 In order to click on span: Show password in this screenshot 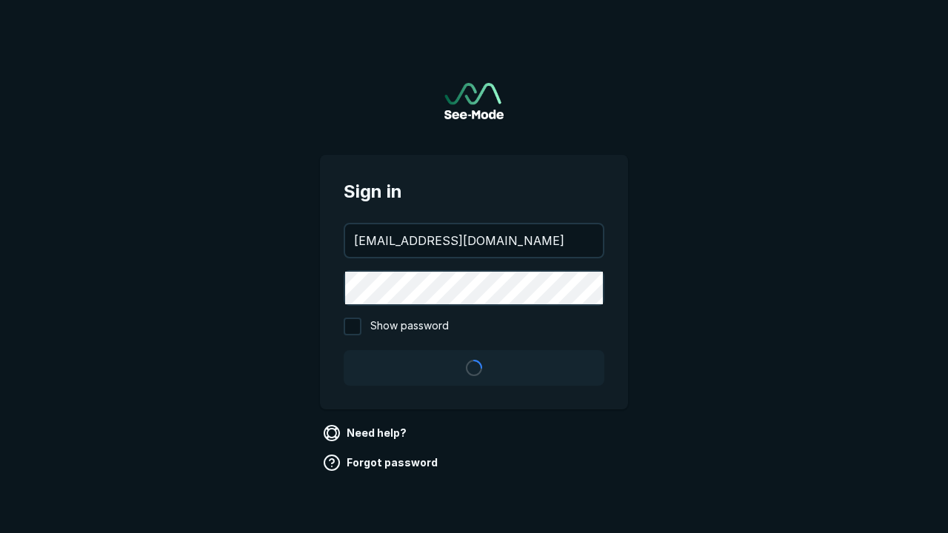, I will do `click(409, 326)`.